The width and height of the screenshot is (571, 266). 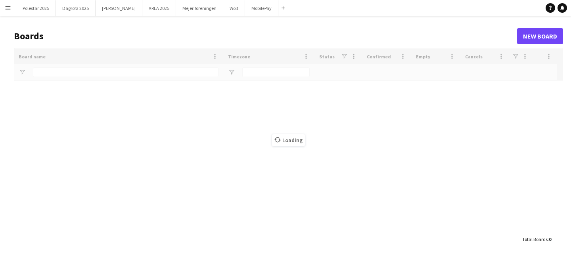 I want to click on button: Mejeriforeningen, so click(x=199, y=8).